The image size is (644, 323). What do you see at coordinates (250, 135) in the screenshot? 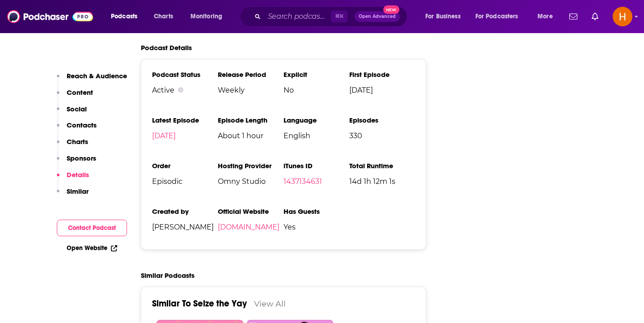
I see `span: About 1 hour` at bounding box center [250, 135].